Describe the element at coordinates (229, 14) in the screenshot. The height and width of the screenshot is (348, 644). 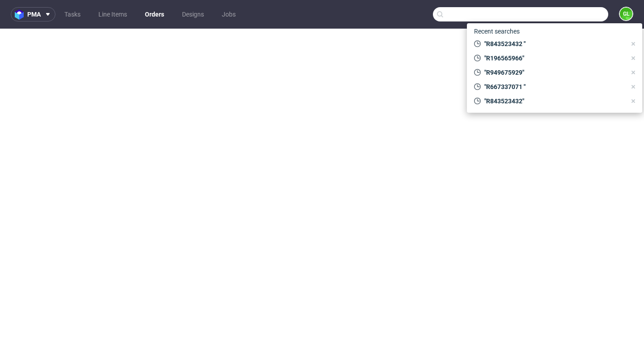
I see `a: Jobs` at that location.